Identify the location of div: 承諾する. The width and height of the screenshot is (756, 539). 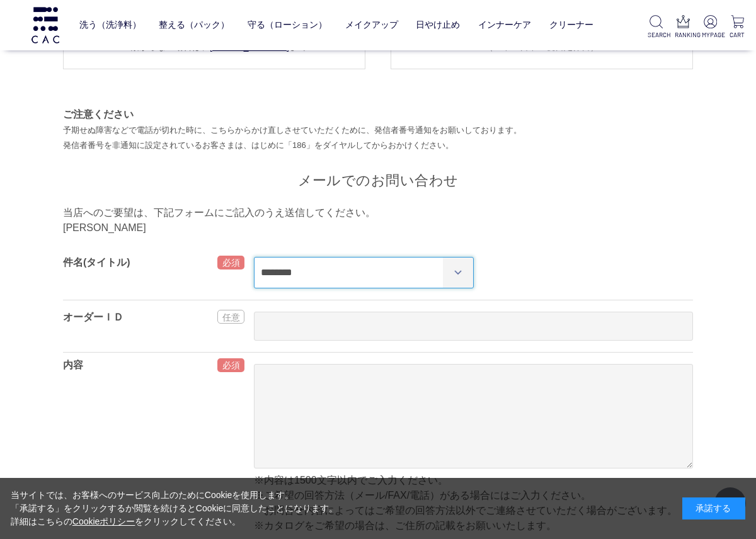
(714, 508).